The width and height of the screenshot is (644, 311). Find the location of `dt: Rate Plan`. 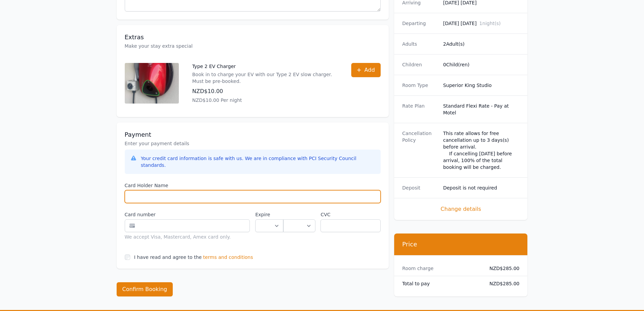

dt: Rate Plan is located at coordinates (420, 109).